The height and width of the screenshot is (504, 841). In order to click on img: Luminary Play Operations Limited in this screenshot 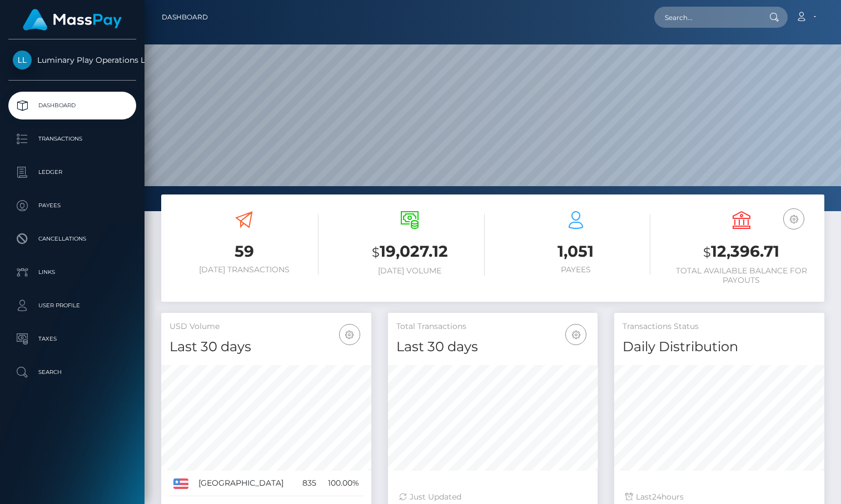, I will do `click(22, 60)`.